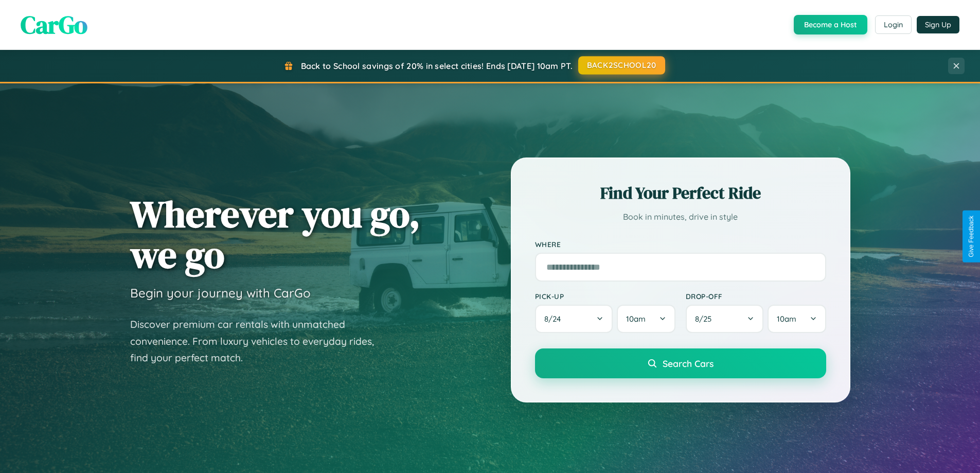 This screenshot has height=473, width=980. What do you see at coordinates (681, 244) in the screenshot?
I see `label: Where` at bounding box center [681, 244].